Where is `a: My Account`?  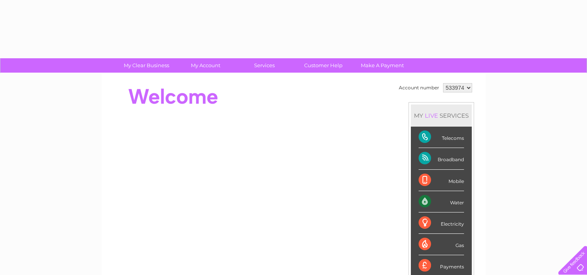
a: My Account is located at coordinates (205, 65).